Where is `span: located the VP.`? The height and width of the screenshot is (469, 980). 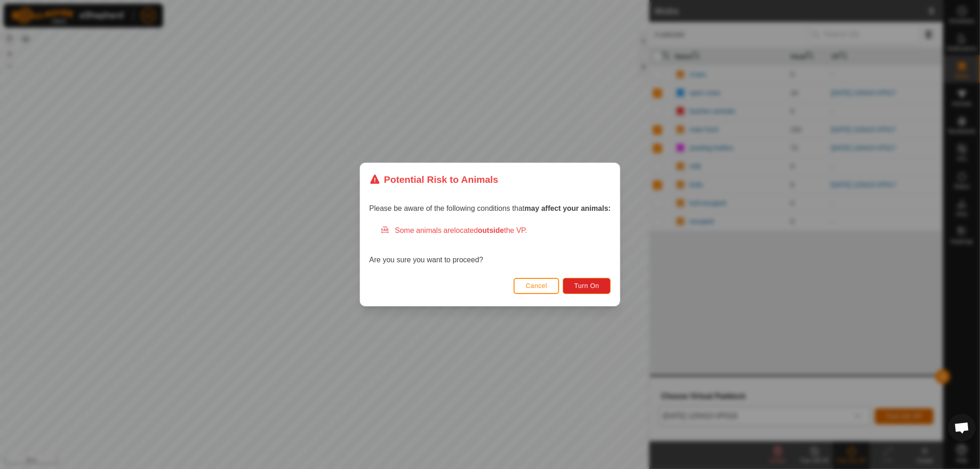 span: located the VP. is located at coordinates (490, 230).